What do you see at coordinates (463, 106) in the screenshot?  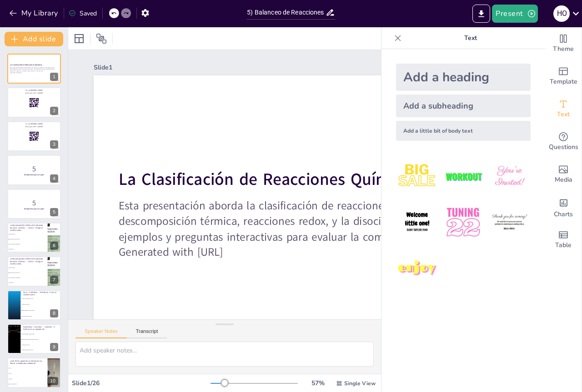 I see `div: Add a subheading` at bounding box center [463, 106].